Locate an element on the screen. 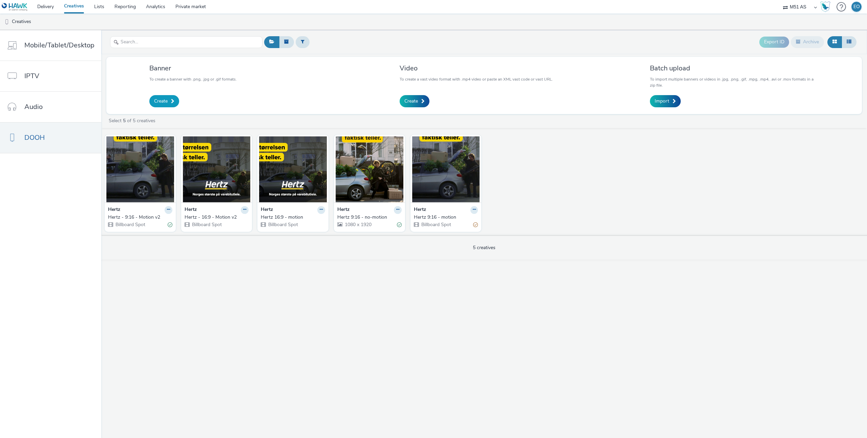  p: To import multiple banners or videos in .jpg, .png, .gif, .mpg, .mp4, .avi or .mov formats in a z... is located at coordinates (734, 82).